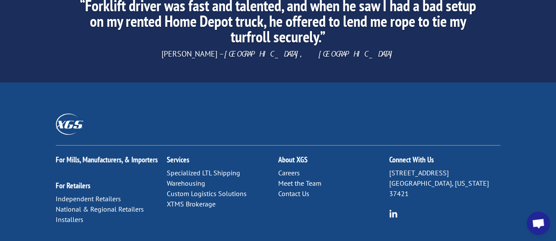  What do you see at coordinates (88, 199) in the screenshot?
I see `a: Independent Retailers` at bounding box center [88, 199].